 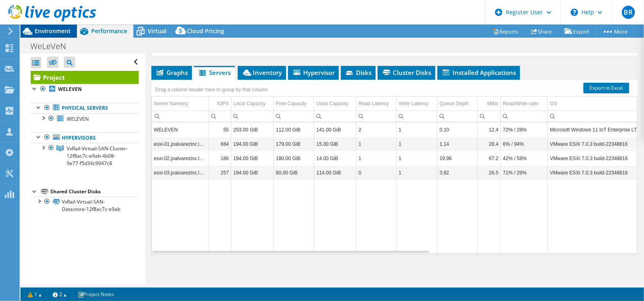 What do you see at coordinates (53, 31) in the screenshot?
I see `span: Environment` at bounding box center [53, 31].